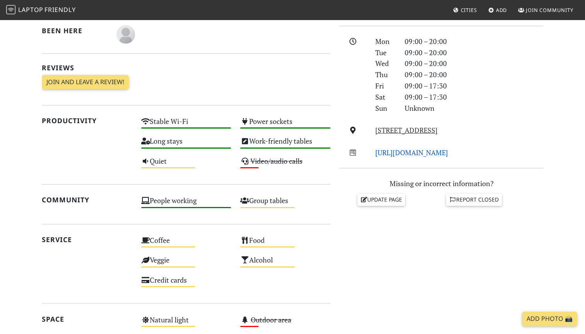  What do you see at coordinates (126, 34) in the screenshot?
I see `span: Alex Dresoc` at bounding box center [126, 34].